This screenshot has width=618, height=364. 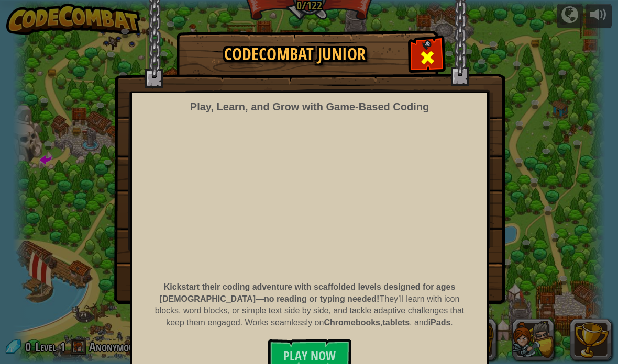 What do you see at coordinates (309, 356) in the screenshot?
I see `span: Play Now` at bounding box center [309, 356].